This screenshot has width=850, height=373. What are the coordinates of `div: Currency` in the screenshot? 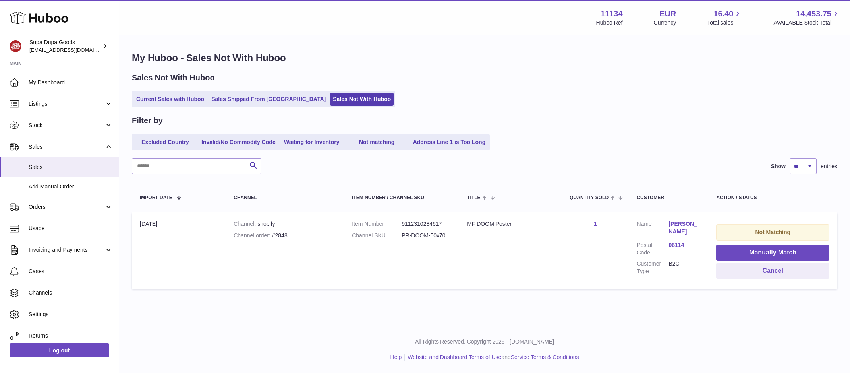 It's located at (665, 23).